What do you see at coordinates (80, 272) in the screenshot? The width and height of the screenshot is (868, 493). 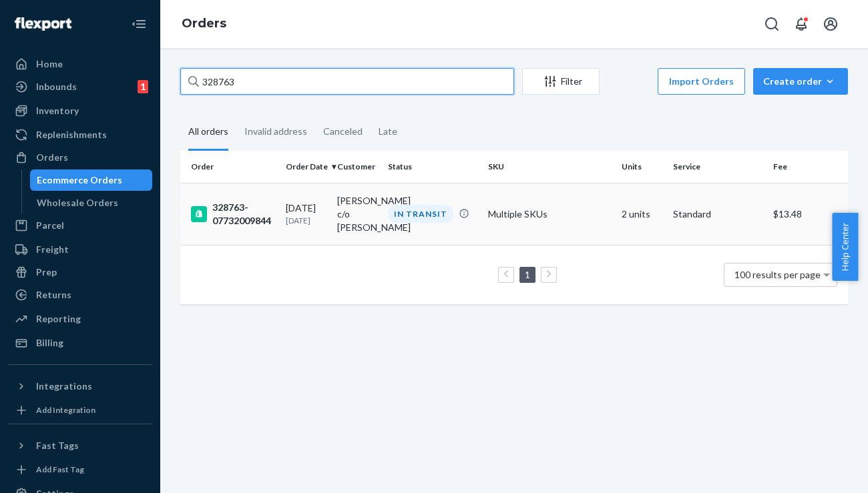 I see `a: Prep` at bounding box center [80, 272].